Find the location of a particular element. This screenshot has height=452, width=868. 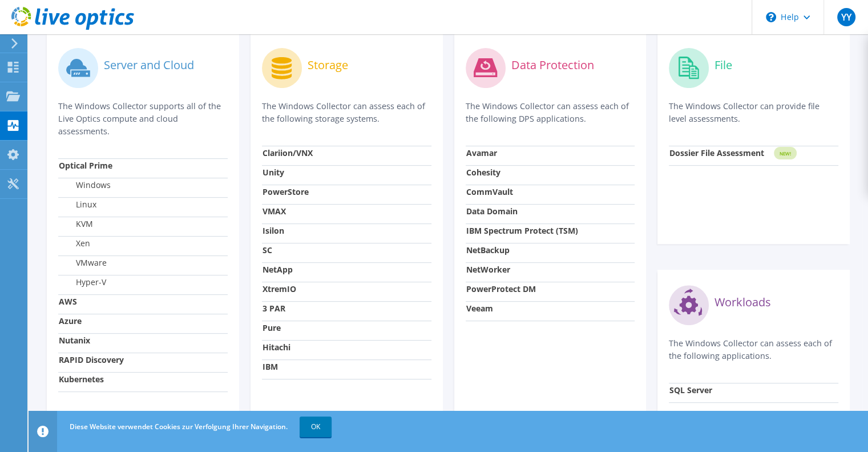

strong: Pure is located at coordinates (272, 328).